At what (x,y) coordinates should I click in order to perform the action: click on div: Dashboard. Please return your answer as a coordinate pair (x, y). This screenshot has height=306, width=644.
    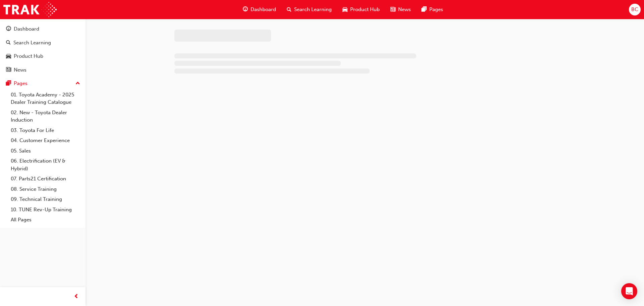
    Looking at the image, I should click on (26, 29).